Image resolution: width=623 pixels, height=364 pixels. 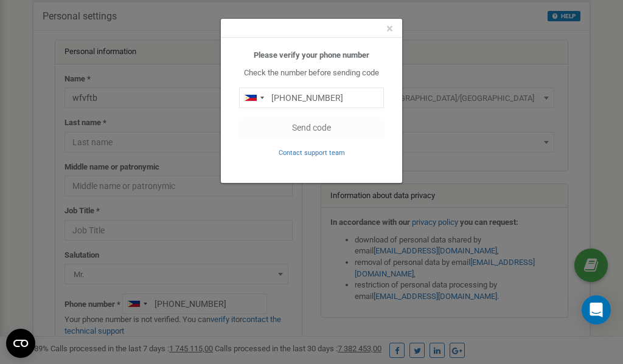 I want to click on b: Please verify your phone number, so click(x=312, y=55).